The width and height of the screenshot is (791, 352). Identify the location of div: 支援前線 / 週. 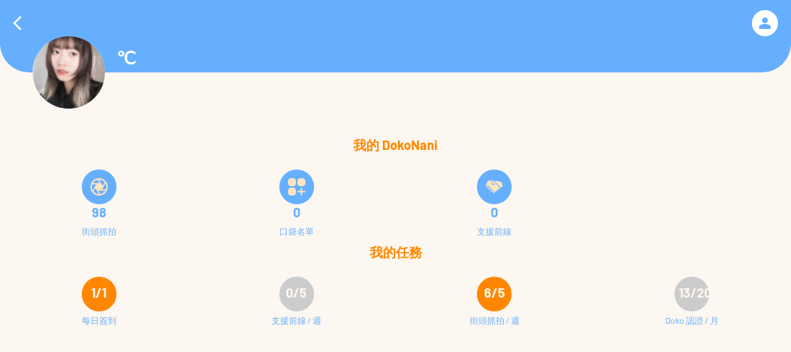
(296, 328).